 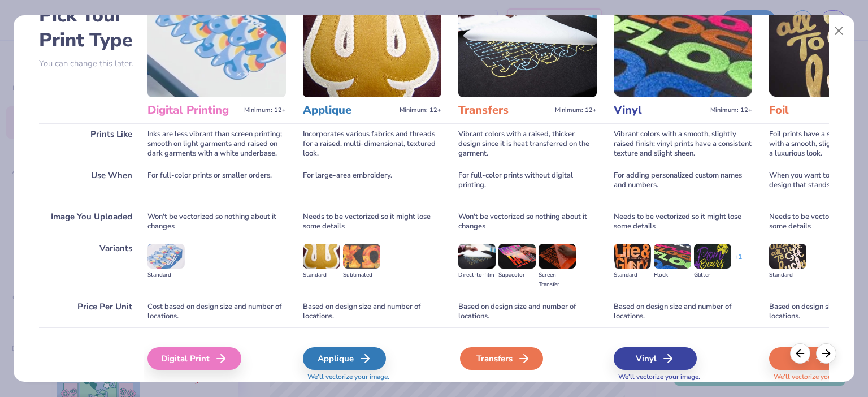 I want to click on button: Close, so click(x=839, y=31).